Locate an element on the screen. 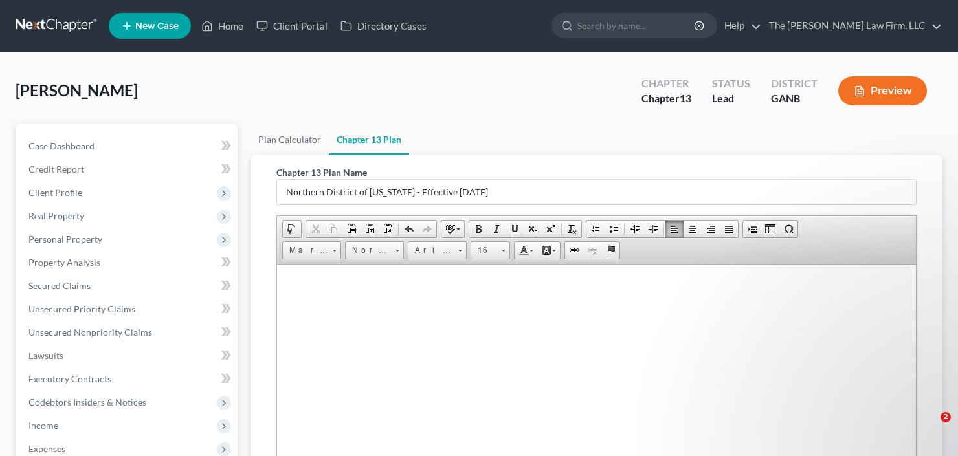 The height and width of the screenshot is (456, 958). a: Home is located at coordinates (222, 26).